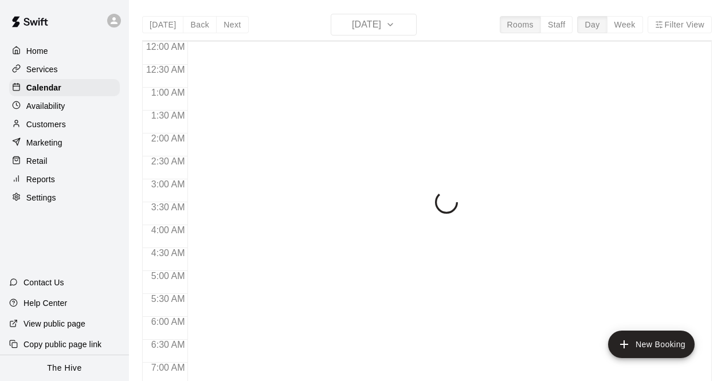  Describe the element at coordinates (64, 143) in the screenshot. I see `div: Marketing` at that location.